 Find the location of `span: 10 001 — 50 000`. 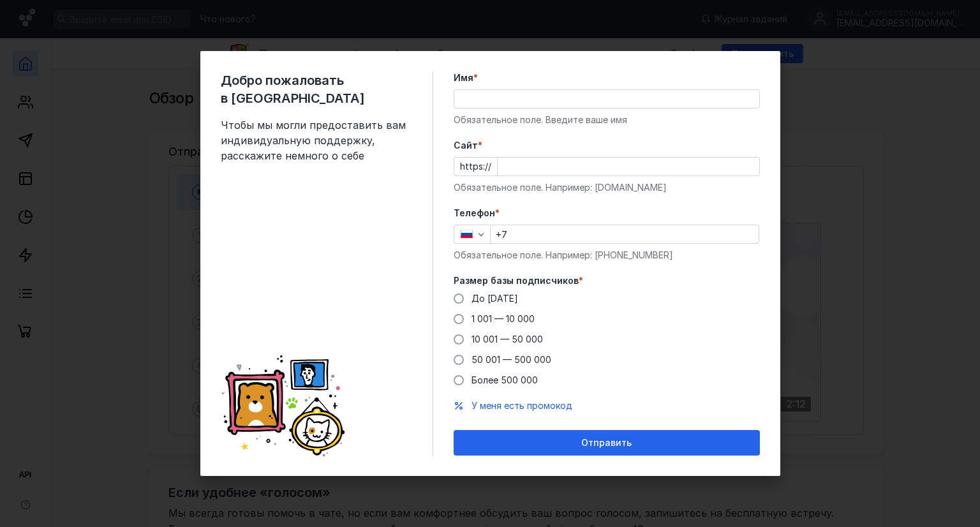

span: 10 001 — 50 000 is located at coordinates (507, 339).